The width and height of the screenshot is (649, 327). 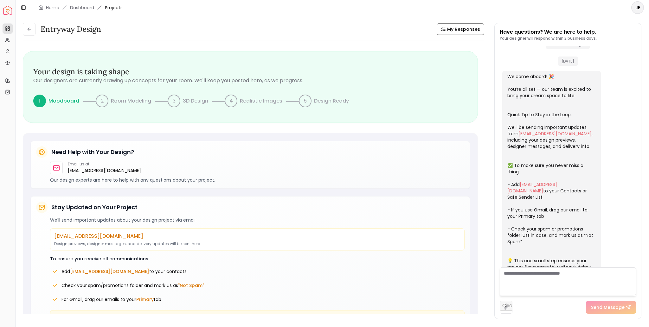 What do you see at coordinates (251, 81) in the screenshot?
I see `p: Our designers are currently drawing up concepts for your room. We'll keep you posted here, as we ...` at bounding box center [251, 81].